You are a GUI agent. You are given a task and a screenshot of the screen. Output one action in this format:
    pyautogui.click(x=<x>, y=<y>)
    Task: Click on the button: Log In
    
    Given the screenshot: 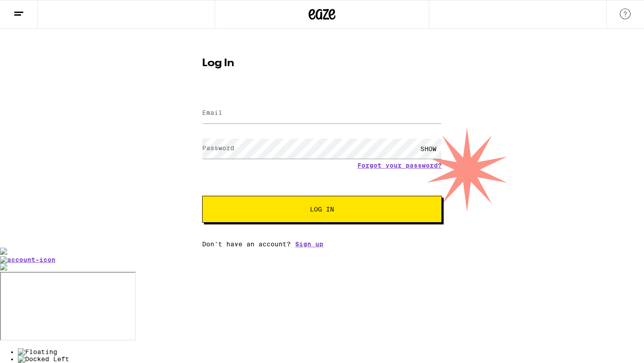 What is the action you would take?
    pyautogui.click(x=322, y=209)
    